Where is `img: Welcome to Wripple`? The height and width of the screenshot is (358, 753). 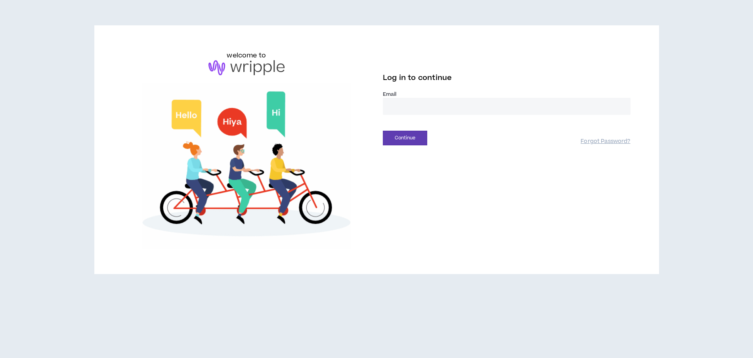
img: Welcome to Wripple is located at coordinates (246, 166).